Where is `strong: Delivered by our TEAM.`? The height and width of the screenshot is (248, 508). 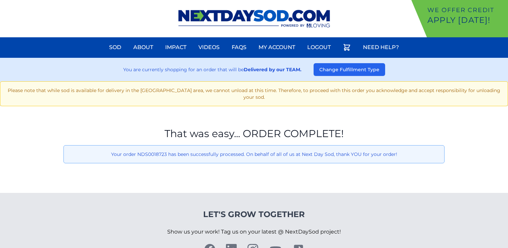
strong: Delivered by our TEAM. is located at coordinates (273, 70).